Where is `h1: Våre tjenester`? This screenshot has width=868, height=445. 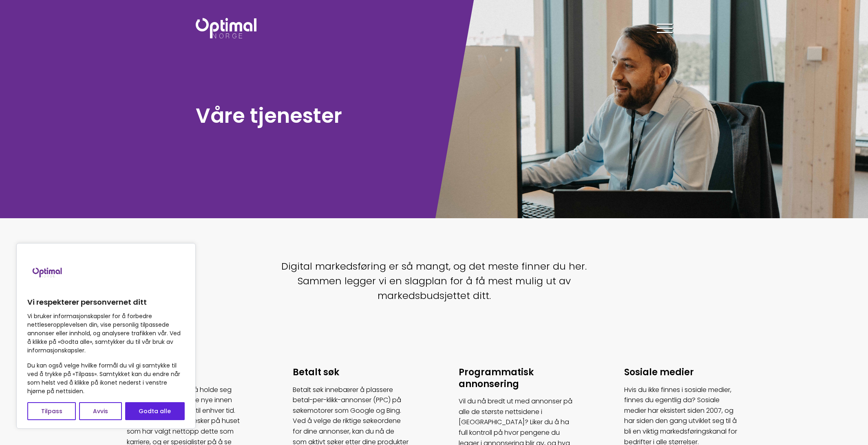
h1: Våre tjenester is located at coordinates (313, 116).